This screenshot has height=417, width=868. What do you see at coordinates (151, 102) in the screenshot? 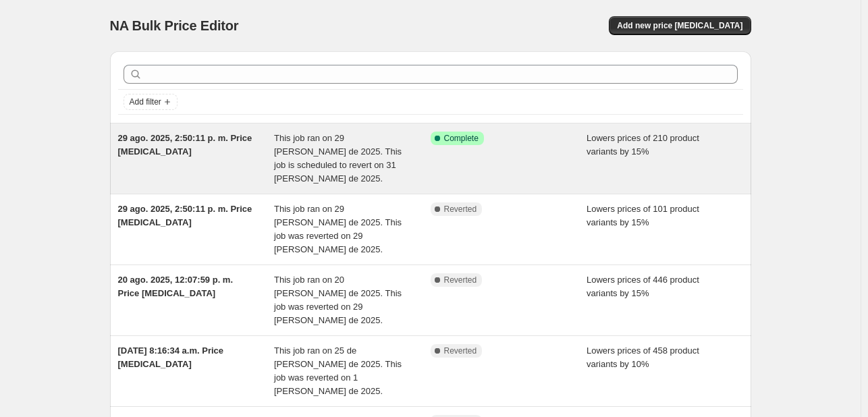
I see `button: Add filter` at bounding box center [151, 102].